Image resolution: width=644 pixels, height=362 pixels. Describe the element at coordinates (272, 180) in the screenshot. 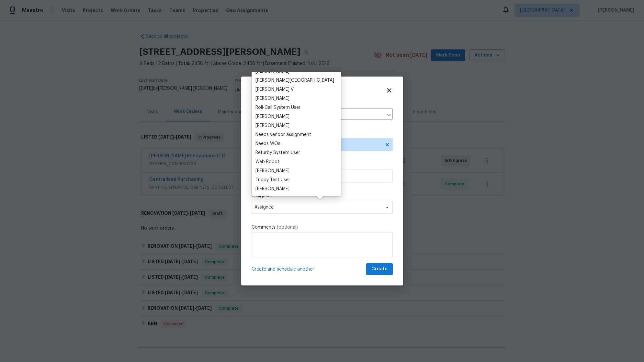

I see `div: Trippy Test User` at that location.